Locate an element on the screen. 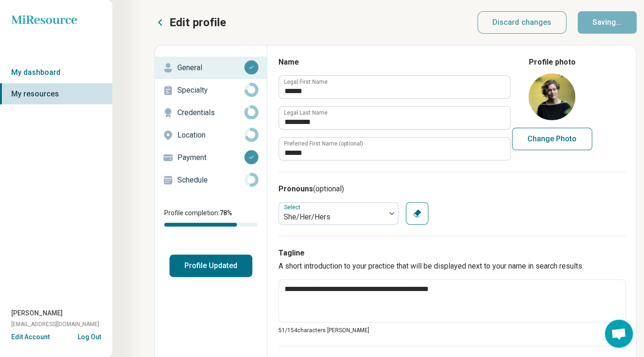 The image size is (644, 357). legend: Profile photo is located at coordinates (552, 63).